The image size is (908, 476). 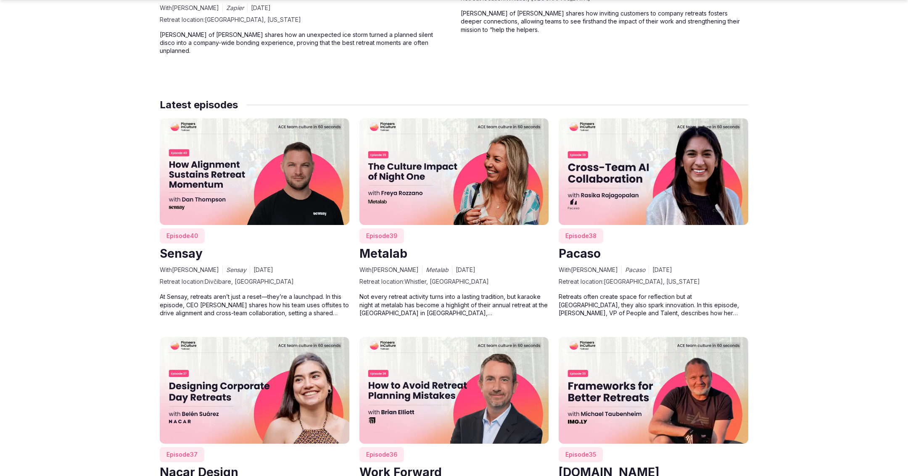 What do you see at coordinates (254, 171) in the screenshot?
I see `img: Sensay` at bounding box center [254, 171].